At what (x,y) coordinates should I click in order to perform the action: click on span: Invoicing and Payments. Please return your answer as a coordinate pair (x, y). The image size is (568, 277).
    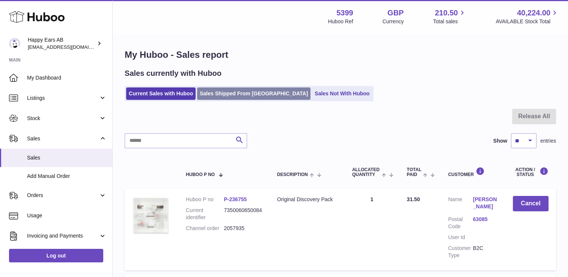
    Looking at the image, I should click on (63, 236).